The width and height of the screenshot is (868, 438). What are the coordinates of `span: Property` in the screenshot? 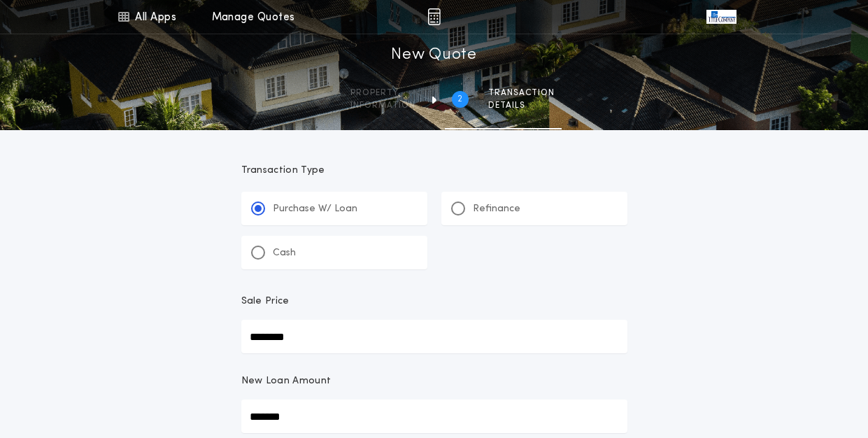 It's located at (382, 93).